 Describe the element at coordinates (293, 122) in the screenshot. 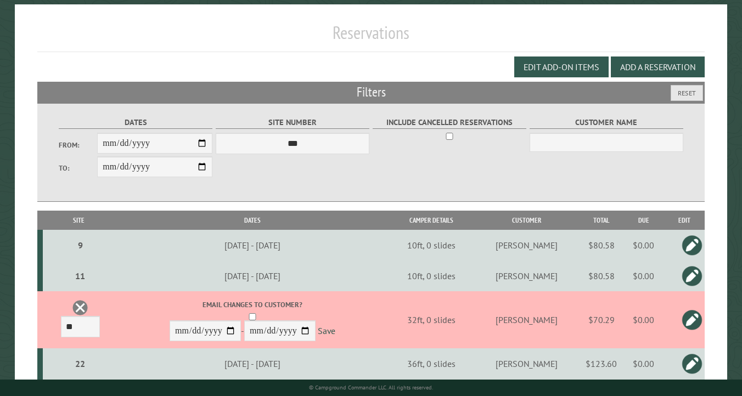

I see `label: Site Number` at that location.